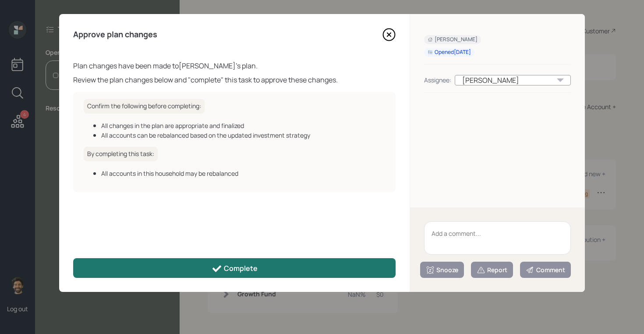 Image resolution: width=644 pixels, height=334 pixels. What do you see at coordinates (492, 269) in the screenshot?
I see `button: Report` at bounding box center [492, 269].